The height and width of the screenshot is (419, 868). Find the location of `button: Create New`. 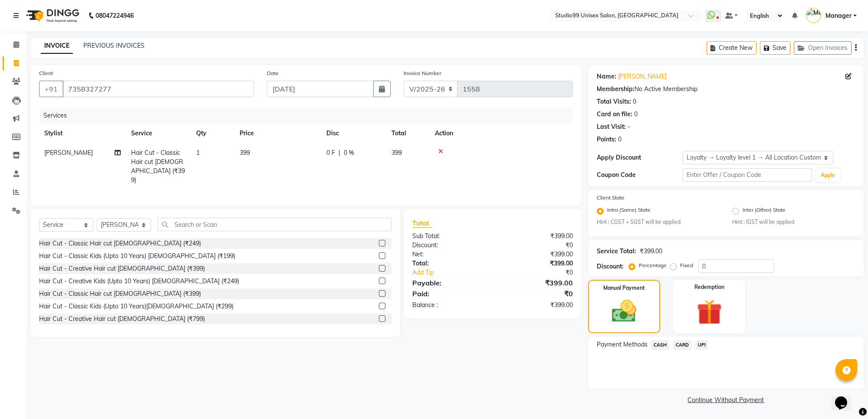

button: Create New is located at coordinates (731, 48).